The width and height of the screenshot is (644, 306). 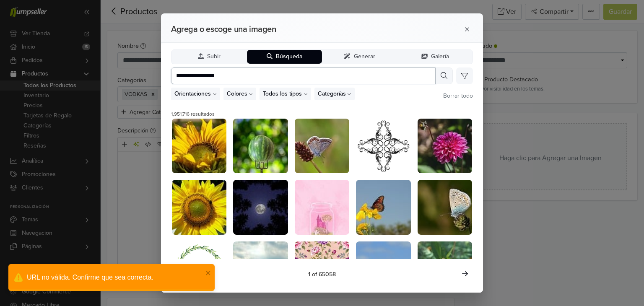 I want to click on span: 1,951,716 resultados, so click(x=193, y=114).